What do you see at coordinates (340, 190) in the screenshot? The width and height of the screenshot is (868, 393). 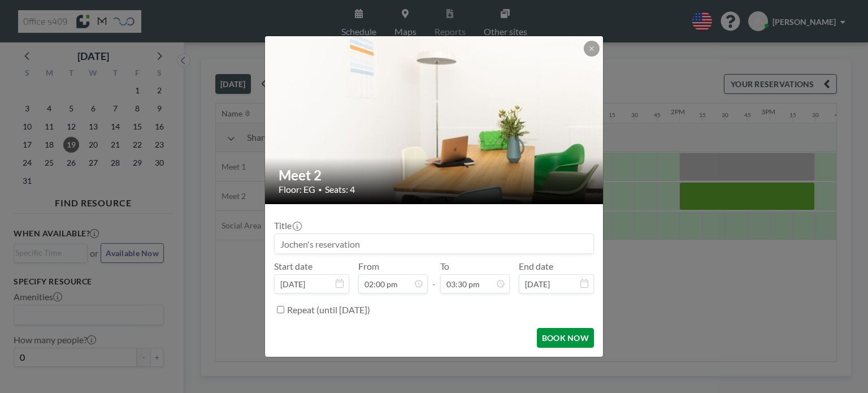 I see `span: Seats: 4` at bounding box center [340, 190].